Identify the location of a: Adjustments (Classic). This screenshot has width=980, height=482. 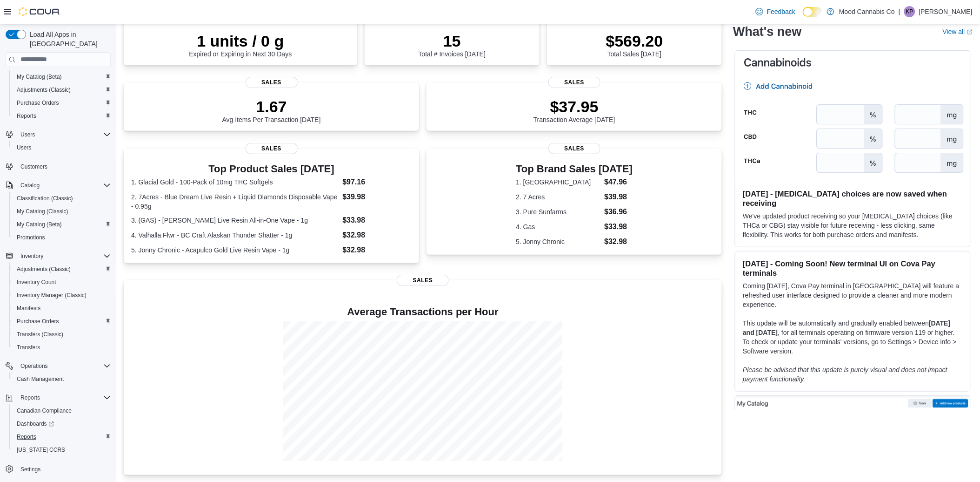
(44, 90).